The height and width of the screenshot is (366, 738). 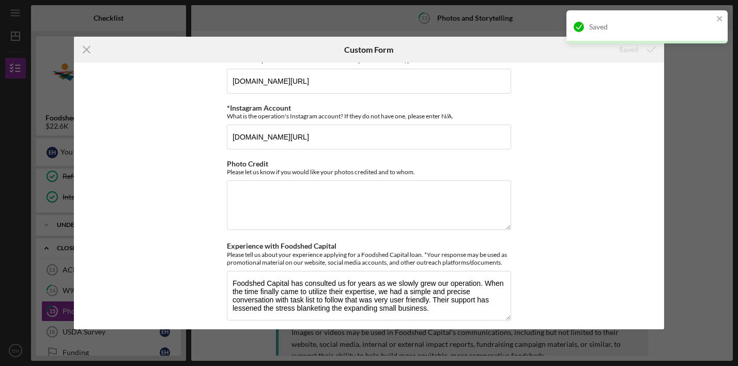 I want to click on label: Experience with Foodshed Capital, so click(x=282, y=246).